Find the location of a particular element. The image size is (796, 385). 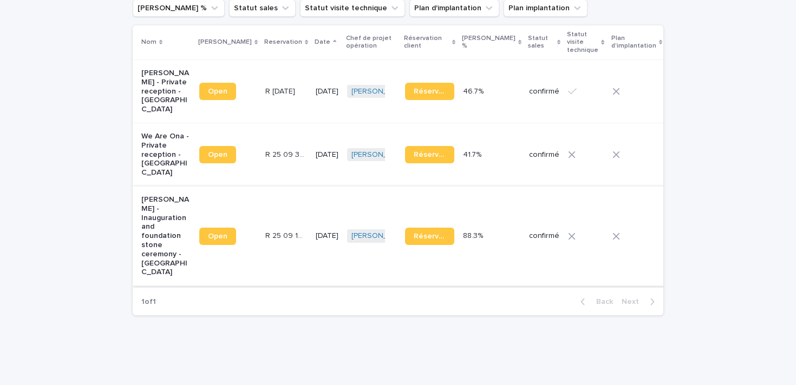

p: Reservation is located at coordinates (283, 42).